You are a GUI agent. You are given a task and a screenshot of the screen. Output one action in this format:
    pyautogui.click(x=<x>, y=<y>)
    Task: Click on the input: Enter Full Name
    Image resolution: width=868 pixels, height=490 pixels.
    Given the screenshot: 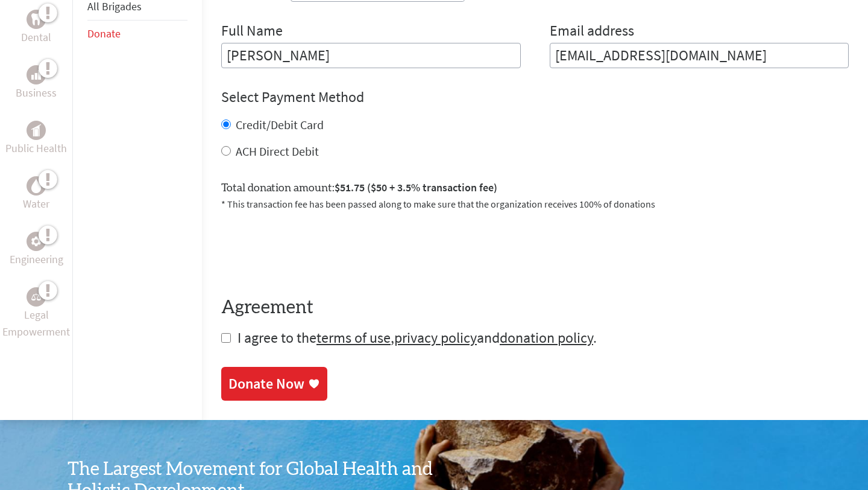 What is the action you would take?
    pyautogui.click(x=371, y=55)
    